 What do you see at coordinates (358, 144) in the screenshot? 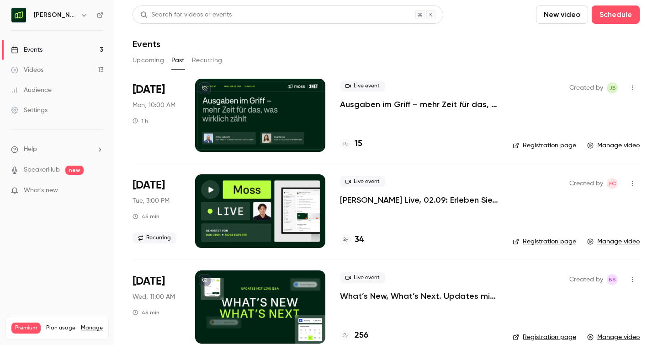
I see `h4: 15` at bounding box center [358, 144].